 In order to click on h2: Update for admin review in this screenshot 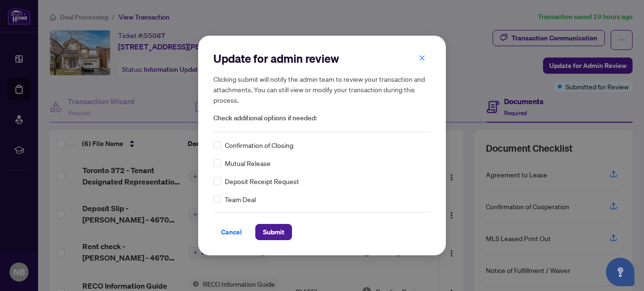, I will do `click(322, 58)`.